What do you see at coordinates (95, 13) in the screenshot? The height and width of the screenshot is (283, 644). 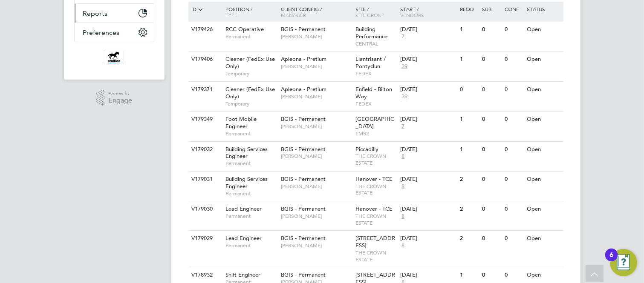 I see `span: Reports` at bounding box center [95, 13].